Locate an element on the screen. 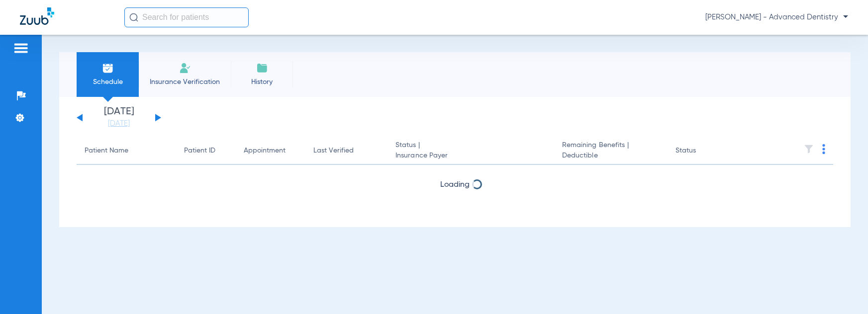 The image size is (868, 314). span: Insurance Verification is located at coordinates (185, 82).